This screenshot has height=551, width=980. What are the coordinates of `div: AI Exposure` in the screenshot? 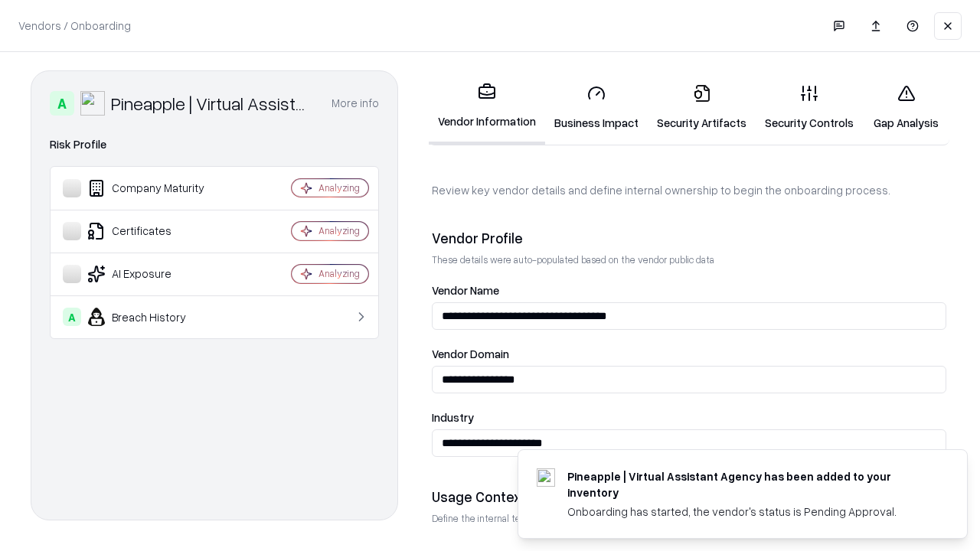 It's located at (154, 274).